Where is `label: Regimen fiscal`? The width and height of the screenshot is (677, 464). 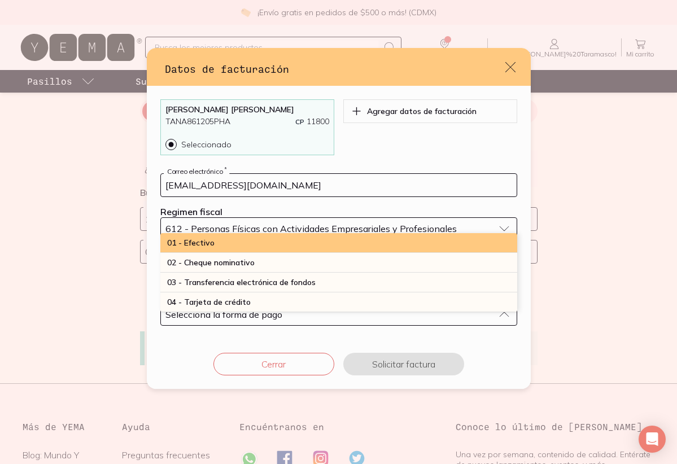
label: Regimen fiscal is located at coordinates (191, 212).